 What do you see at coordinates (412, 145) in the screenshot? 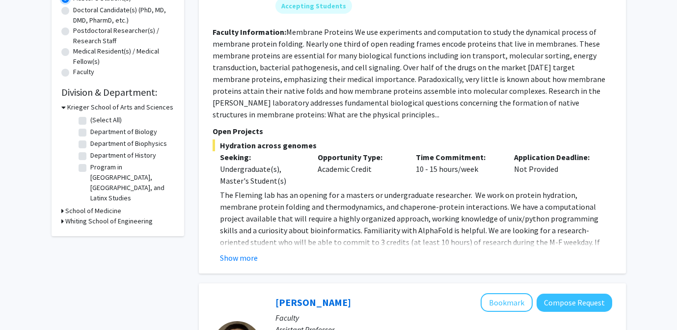
I see `span: Hydration across genomes` at bounding box center [412, 145].